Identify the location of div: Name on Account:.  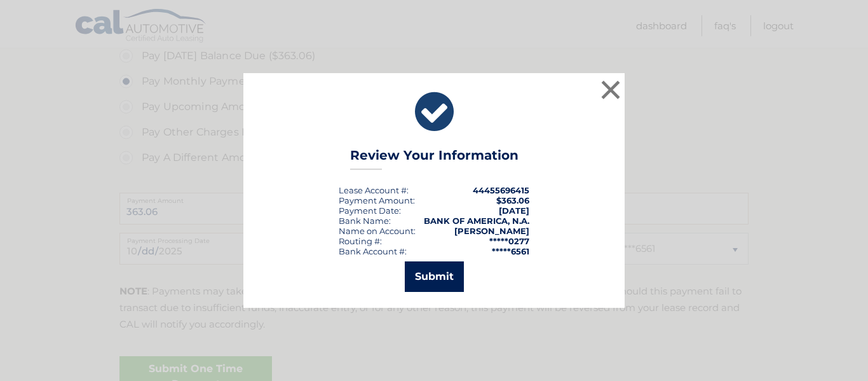
(377, 231).